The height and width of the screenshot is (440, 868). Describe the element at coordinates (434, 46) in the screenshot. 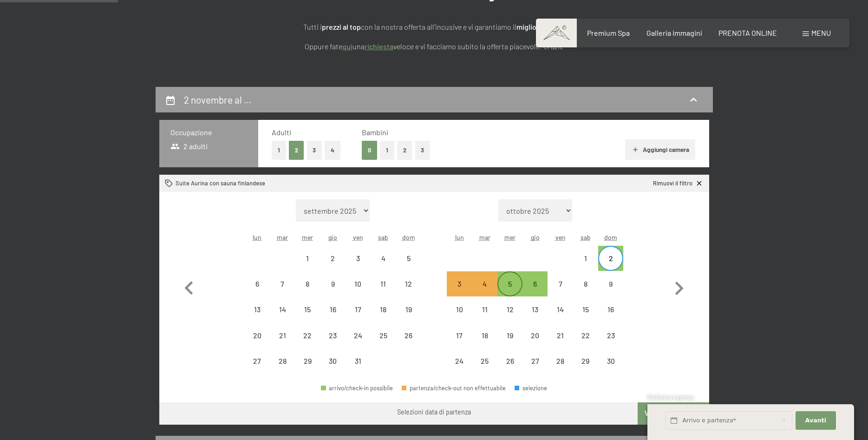

I see `p: Oppure fate una veloce e vi facciamo subito la offerta piacevole. Grazie` at that location.